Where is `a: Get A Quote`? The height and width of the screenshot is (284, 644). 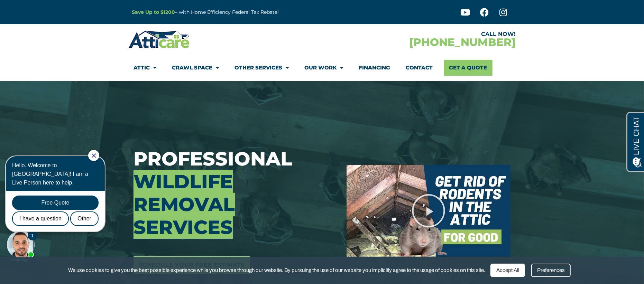
a: Get A Quote is located at coordinates (468, 68).